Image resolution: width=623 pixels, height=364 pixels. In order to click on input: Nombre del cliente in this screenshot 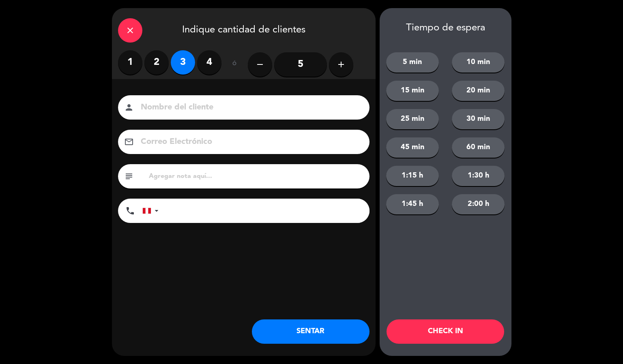, I will do `click(249, 107)`.